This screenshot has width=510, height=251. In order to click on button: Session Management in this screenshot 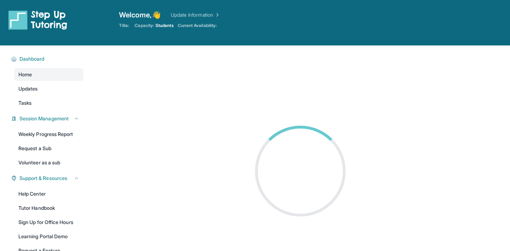, I will do `click(48, 118)`.